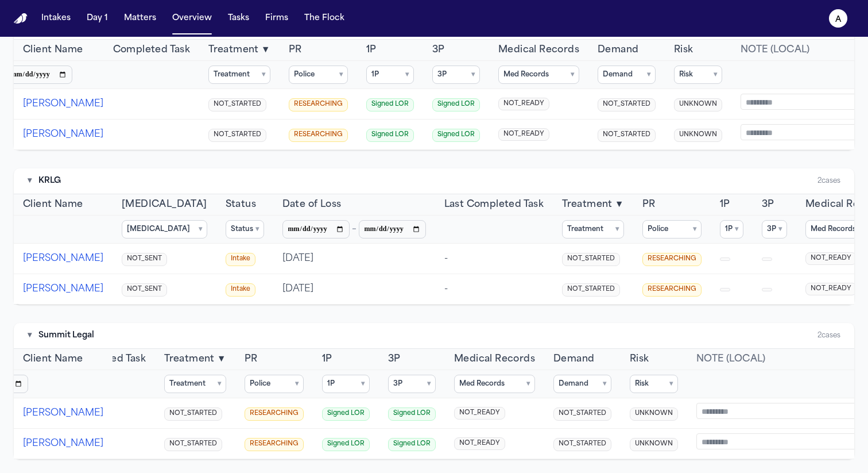 Image resolution: width=868 pixels, height=473 pixels. Describe the element at coordinates (324, 18) in the screenshot. I see `button: The Flock` at that location.